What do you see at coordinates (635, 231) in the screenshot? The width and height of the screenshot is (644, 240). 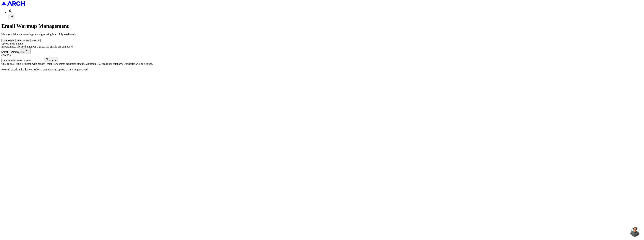 I see `a: Open chat` at bounding box center [635, 231].